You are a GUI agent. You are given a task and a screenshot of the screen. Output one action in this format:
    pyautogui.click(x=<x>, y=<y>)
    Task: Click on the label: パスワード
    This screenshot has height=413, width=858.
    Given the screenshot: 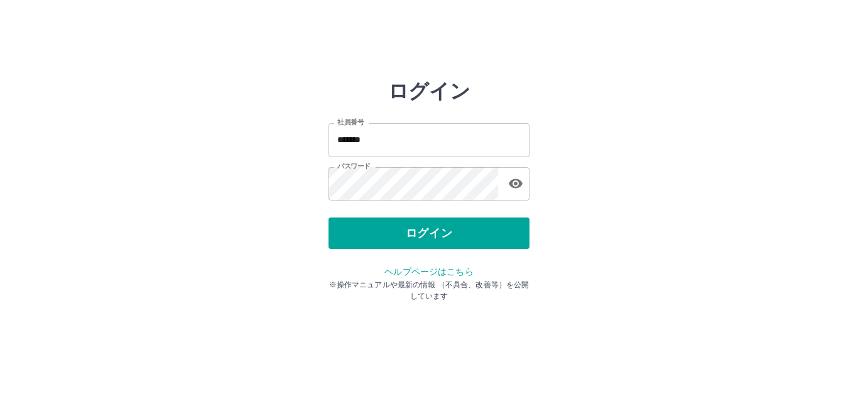 What is the action you would take?
    pyautogui.click(x=354, y=166)
    